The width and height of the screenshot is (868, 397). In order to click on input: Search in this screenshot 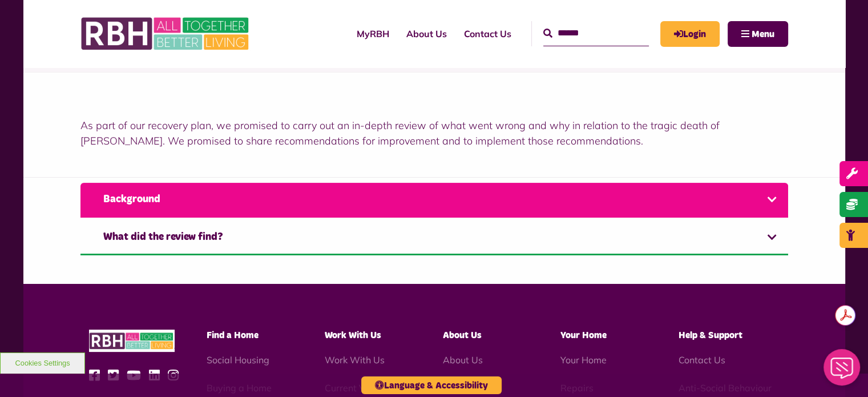, I will do `click(596, 33)`.